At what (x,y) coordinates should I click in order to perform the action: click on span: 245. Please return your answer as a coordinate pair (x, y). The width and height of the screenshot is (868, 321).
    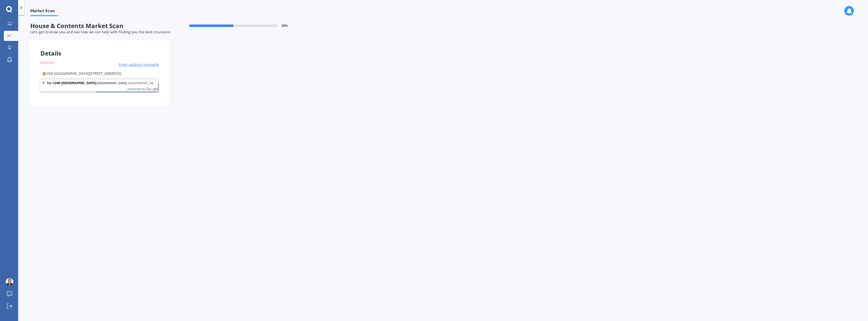
    Looking at the image, I should click on (58, 83).